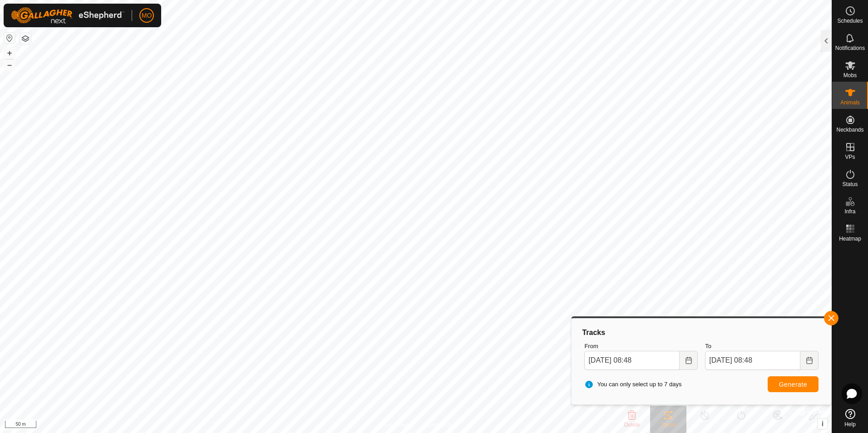  Describe the element at coordinates (850, 48) in the screenshot. I see `span: Notifications` at that location.